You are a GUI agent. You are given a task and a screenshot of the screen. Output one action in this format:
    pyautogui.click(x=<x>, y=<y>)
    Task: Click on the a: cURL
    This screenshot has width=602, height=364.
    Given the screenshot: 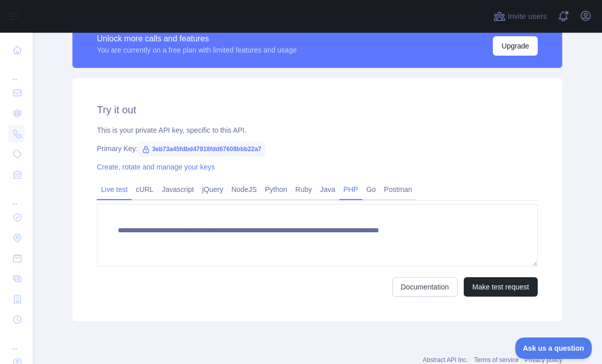 What is the action you would take?
    pyautogui.click(x=144, y=189)
    